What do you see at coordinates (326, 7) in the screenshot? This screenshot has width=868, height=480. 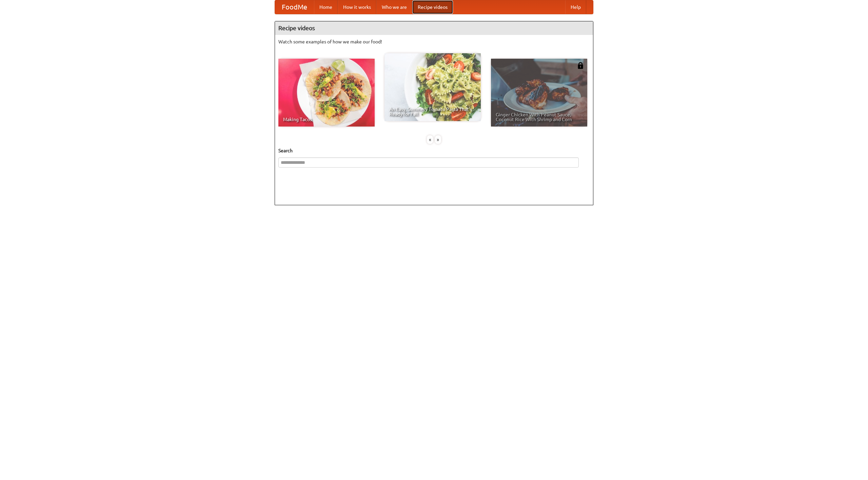 I see `a: Home` at bounding box center [326, 7].